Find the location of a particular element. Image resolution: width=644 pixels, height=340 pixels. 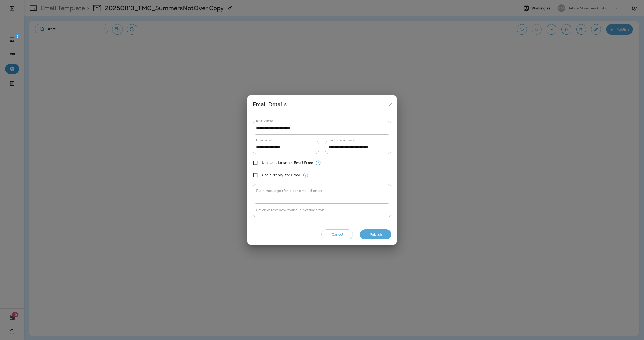

button: Cancel is located at coordinates (337, 234).